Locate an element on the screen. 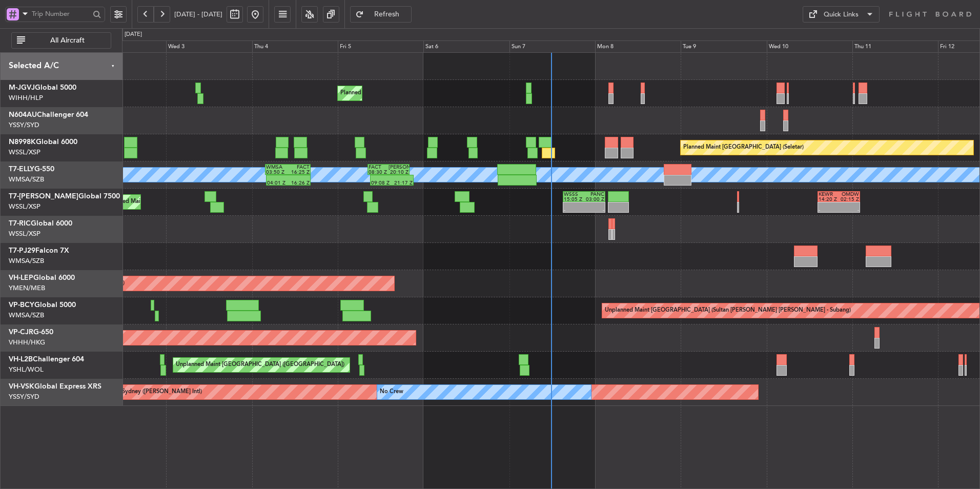  a: VP-BCYGlobal 5000 is located at coordinates (42, 305).